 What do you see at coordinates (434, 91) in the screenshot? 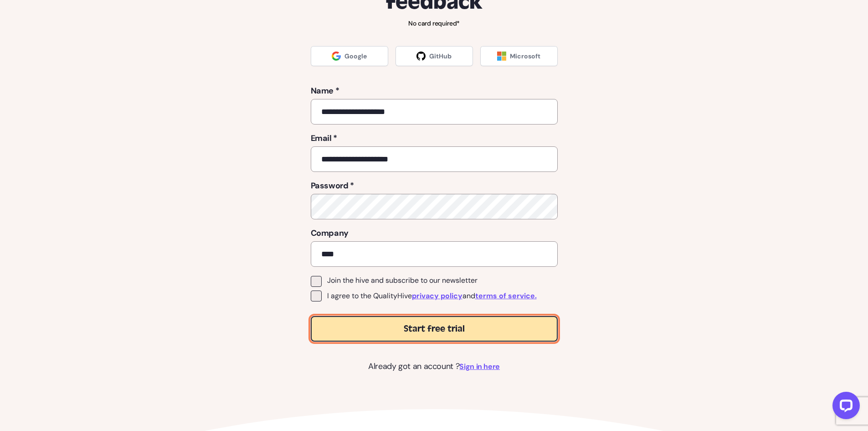
I see `label: Name *` at bounding box center [434, 91].